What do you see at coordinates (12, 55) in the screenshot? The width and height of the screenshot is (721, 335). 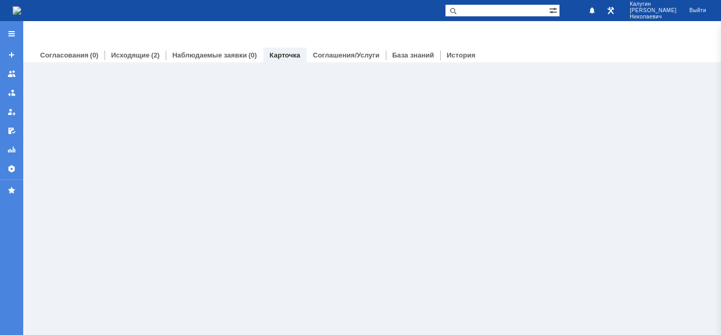 I see `a: Создать заявку` at bounding box center [12, 55].